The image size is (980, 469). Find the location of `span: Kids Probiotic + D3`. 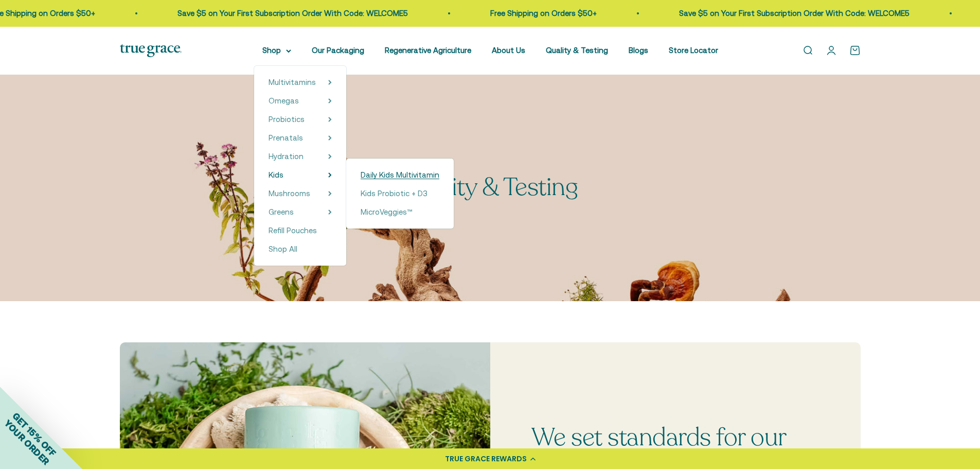

span: Kids Probiotic + D3 is located at coordinates (394, 193).